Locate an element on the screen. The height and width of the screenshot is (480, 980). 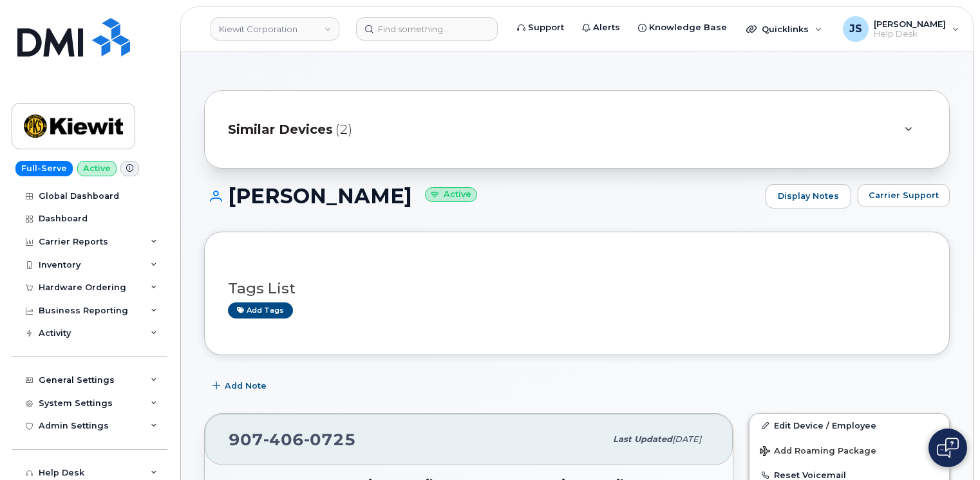
button: Add Roaming Package is located at coordinates (849, 450).